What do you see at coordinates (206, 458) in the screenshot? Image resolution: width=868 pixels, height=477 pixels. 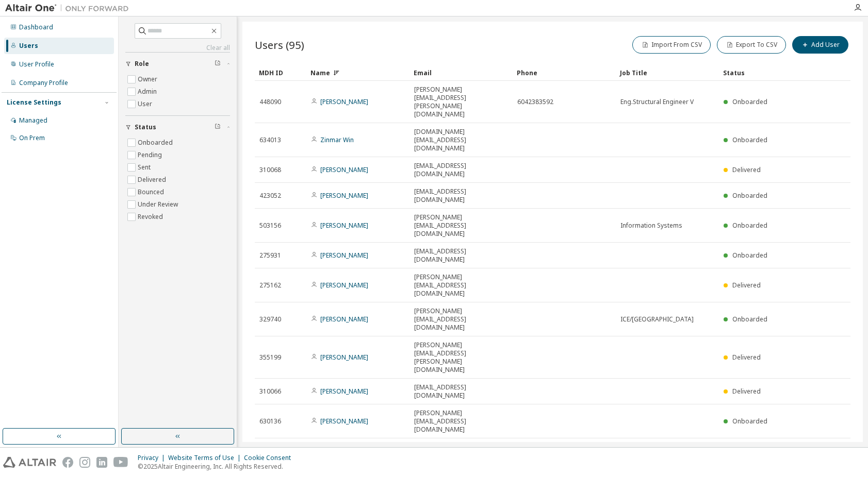 I see `div: Website Terms of Use` at bounding box center [206, 458].